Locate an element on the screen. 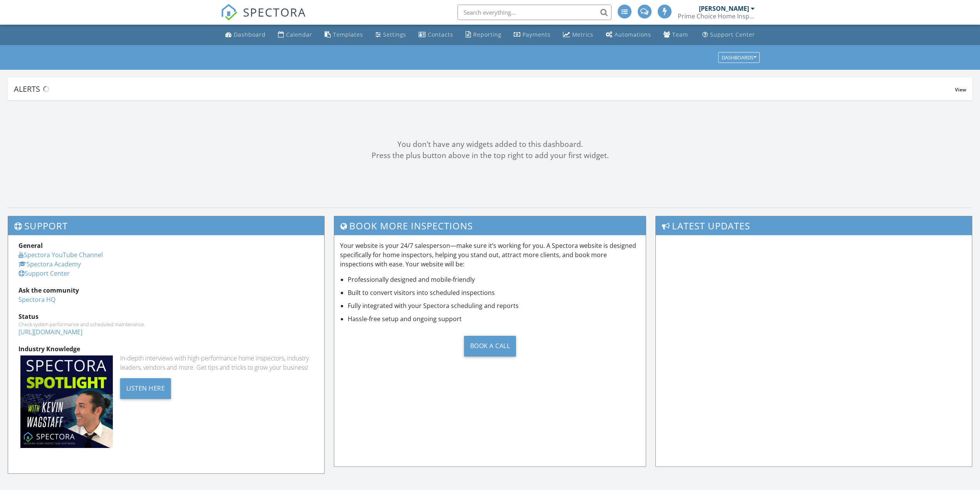  div: You don't have any widgets added to this dashboard. is located at coordinates (490, 144).